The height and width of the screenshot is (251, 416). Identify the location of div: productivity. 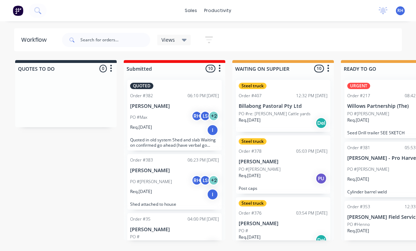
(218, 11).